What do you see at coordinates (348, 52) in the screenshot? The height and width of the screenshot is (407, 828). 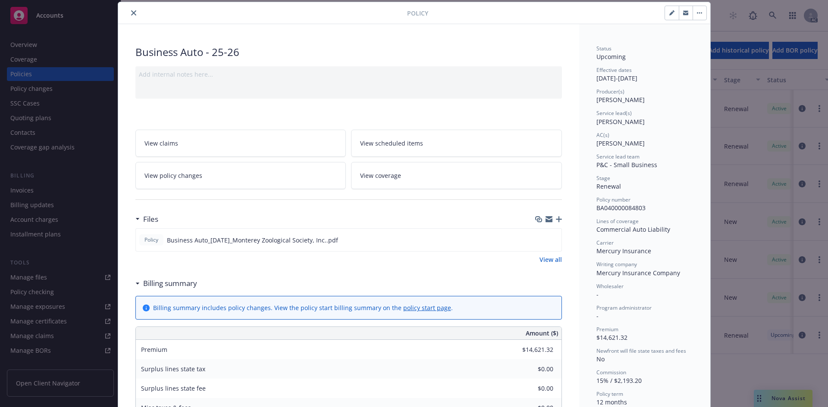 I see `div: Business Auto - 25-26` at bounding box center [348, 52].